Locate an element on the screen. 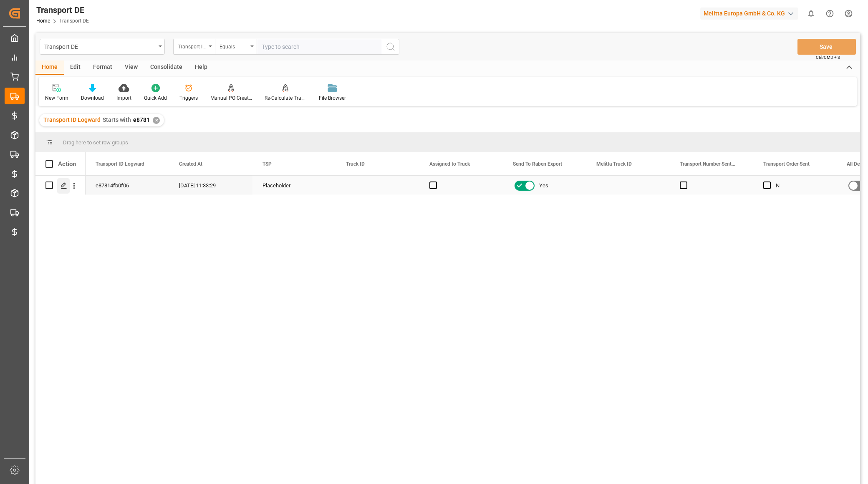 Image resolution: width=868 pixels, height=484 pixels. div: File Browser is located at coordinates (332, 98).